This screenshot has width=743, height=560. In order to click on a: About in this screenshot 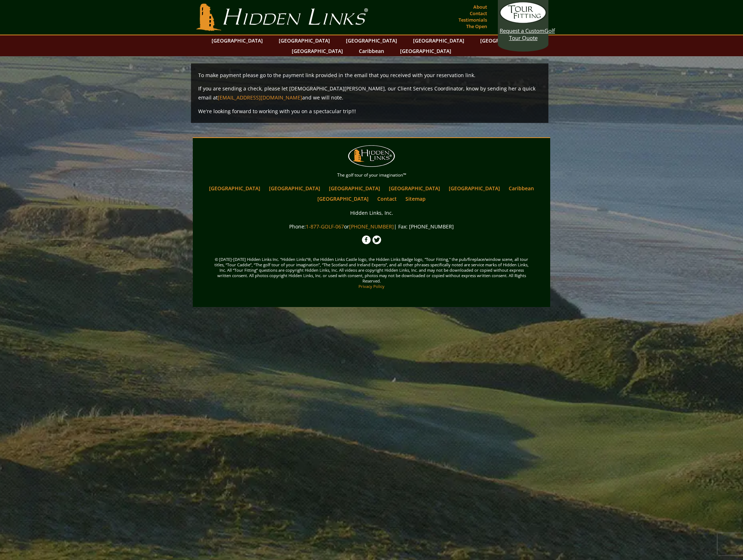, I will do `click(480, 7)`.